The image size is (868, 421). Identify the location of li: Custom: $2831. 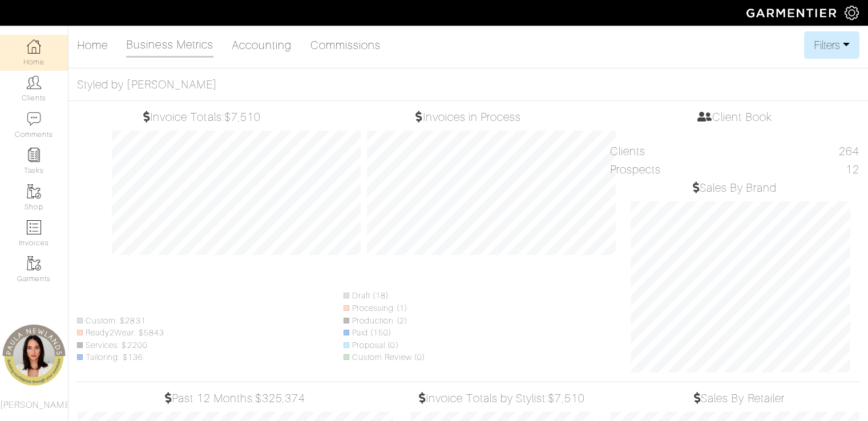
(120, 321).